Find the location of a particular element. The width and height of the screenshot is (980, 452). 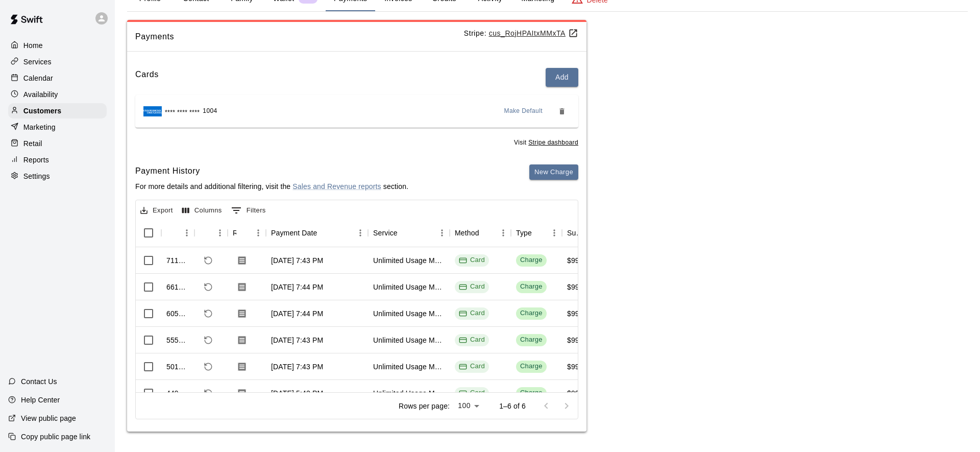

div: 661399 is located at coordinates (178, 287).